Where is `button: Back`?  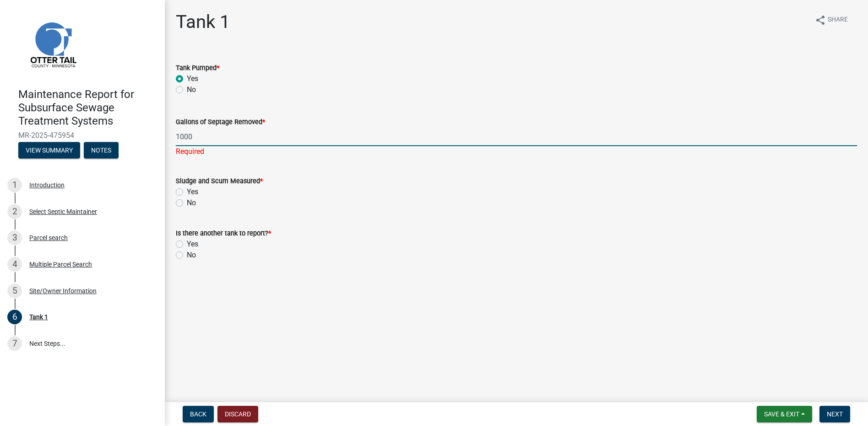 button: Back is located at coordinates (199, 414).